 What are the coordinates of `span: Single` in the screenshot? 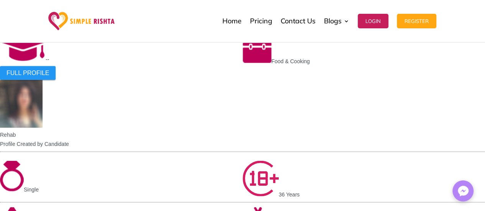 It's located at (31, 189).